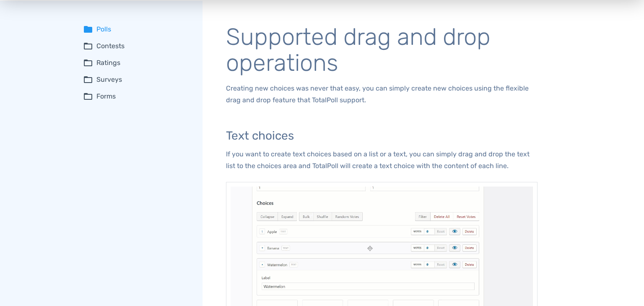  Describe the element at coordinates (381, 50) in the screenshot. I see `h1: Supported drag and drop operations` at that location.